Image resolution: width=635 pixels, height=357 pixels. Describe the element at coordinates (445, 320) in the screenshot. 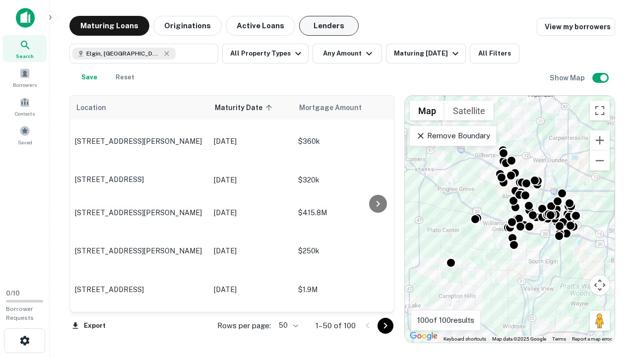

I see `p: 100 of 100 results` at that location.